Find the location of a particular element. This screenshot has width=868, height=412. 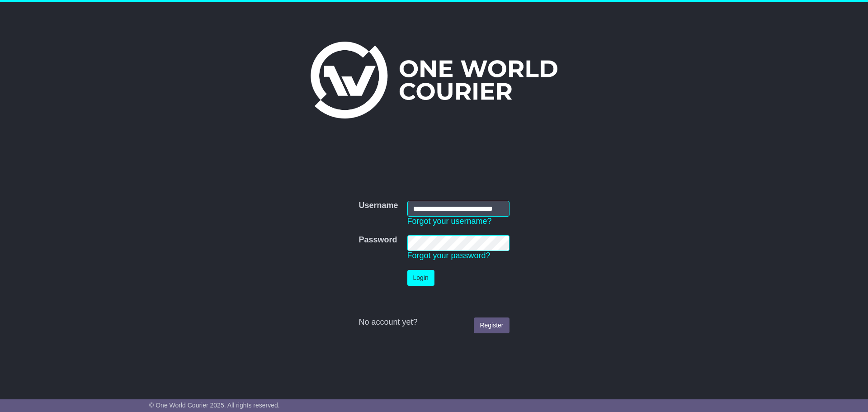

img: One World is located at coordinates (434, 80).